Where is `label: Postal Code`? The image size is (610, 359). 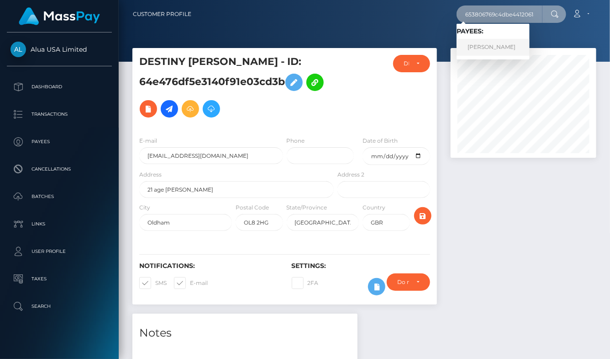
label: Postal Code is located at coordinates (252, 207).